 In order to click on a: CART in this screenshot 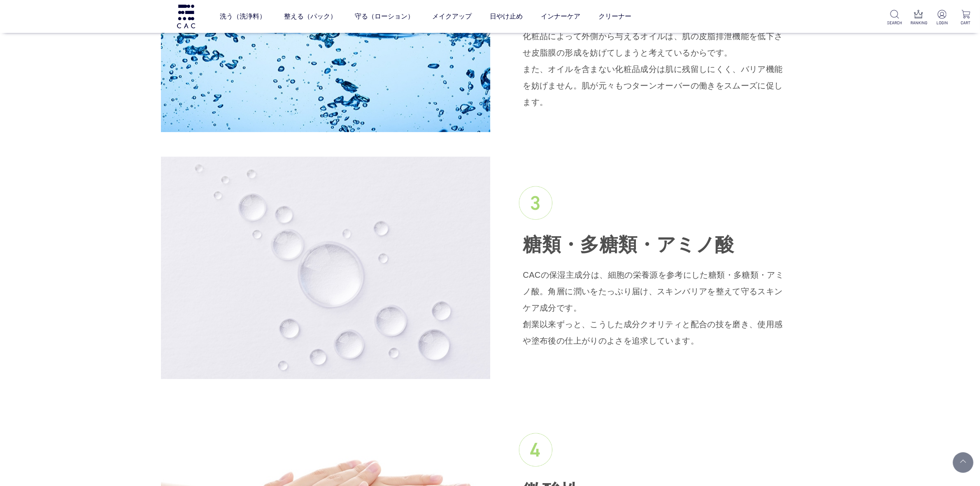, I will do `click(966, 18)`.